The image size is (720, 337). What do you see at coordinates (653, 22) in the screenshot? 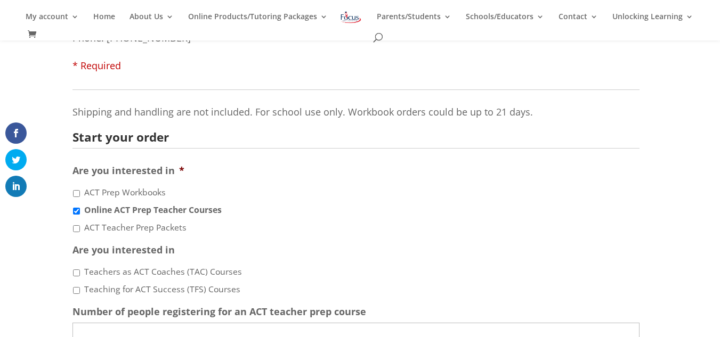
I see `a: Unlocking Learning` at bounding box center [653, 22].